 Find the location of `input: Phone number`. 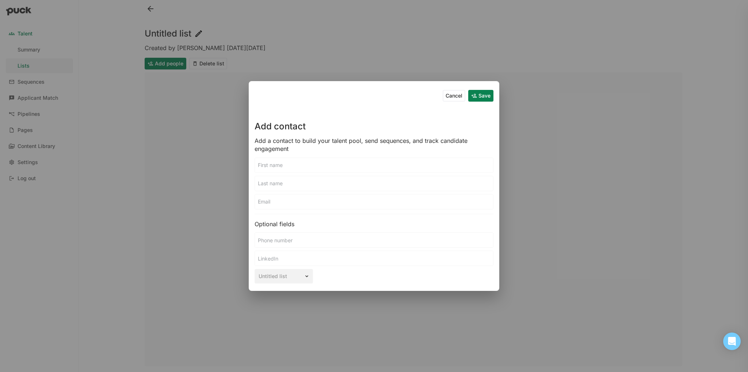

input: Phone number is located at coordinates (374, 240).